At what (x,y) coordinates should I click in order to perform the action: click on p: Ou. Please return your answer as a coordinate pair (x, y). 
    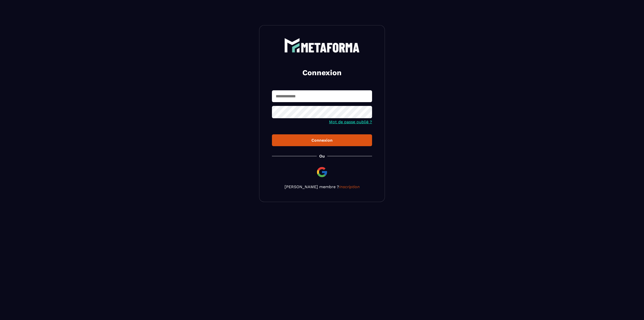
    Looking at the image, I should click on (322, 156).